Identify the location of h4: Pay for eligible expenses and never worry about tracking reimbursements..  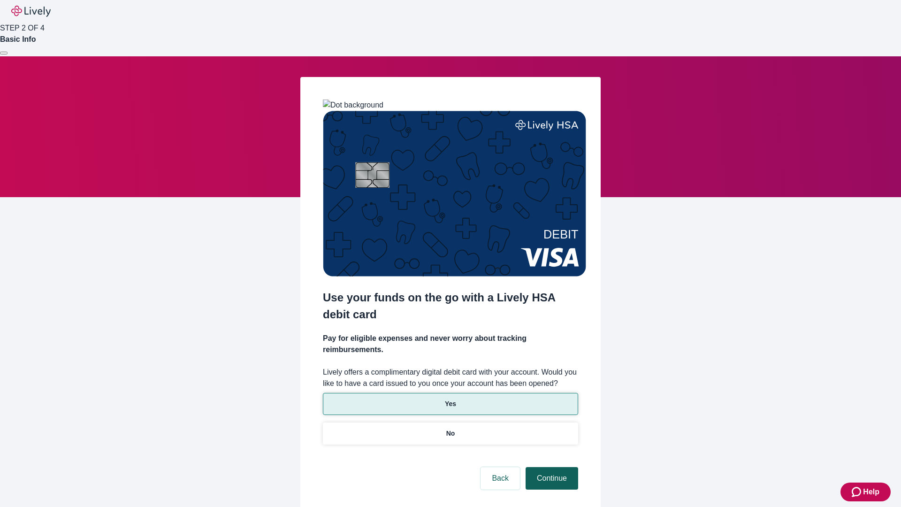
(451, 344).